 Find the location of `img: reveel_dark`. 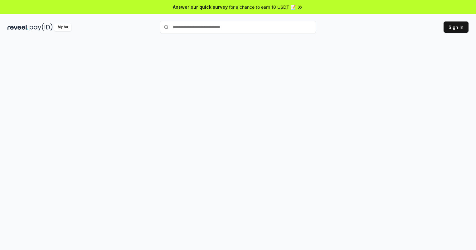

img: reveel_dark is located at coordinates (18, 27).